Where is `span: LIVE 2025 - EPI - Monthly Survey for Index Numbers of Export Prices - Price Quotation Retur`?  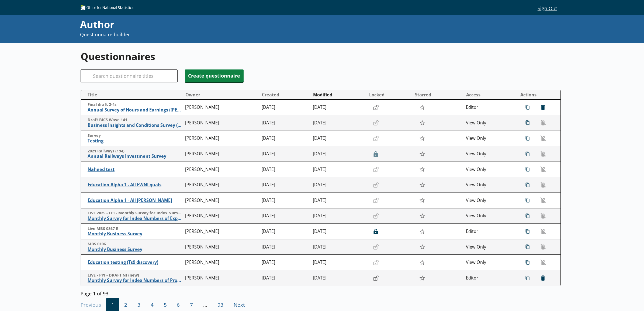
span: LIVE 2025 - EPI - Monthly Survey for Index Numbers of Export Prices - Price Quotation Retur is located at coordinates (135, 213).